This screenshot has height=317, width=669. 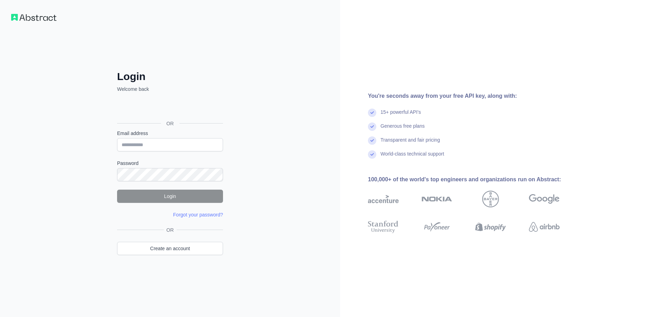 What do you see at coordinates (475, 96) in the screenshot?
I see `div: You're seconds away from your free API key, along with:` at bounding box center [475, 96].